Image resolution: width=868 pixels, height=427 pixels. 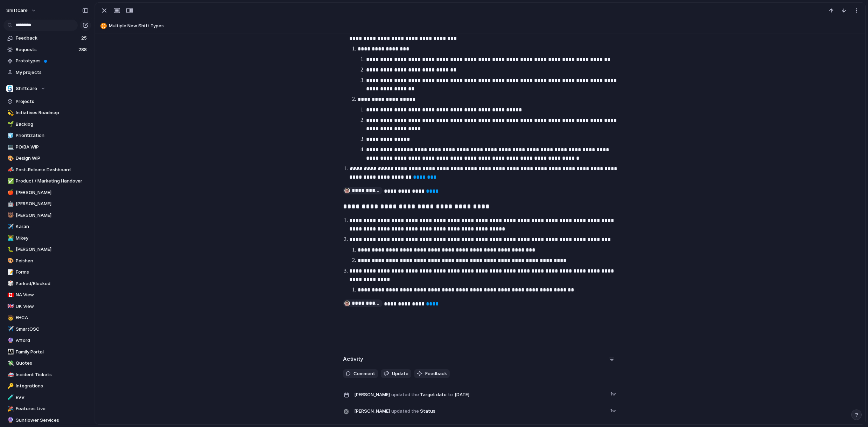 What do you see at coordinates (52, 147) in the screenshot?
I see `span: PO/BA WIP` at bounding box center [52, 147].